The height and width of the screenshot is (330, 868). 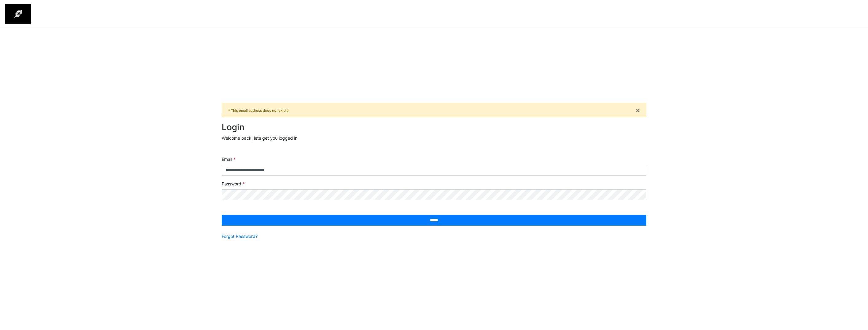 What do you see at coordinates (239, 236) in the screenshot?
I see `a: Forgot Password?` at bounding box center [239, 236].